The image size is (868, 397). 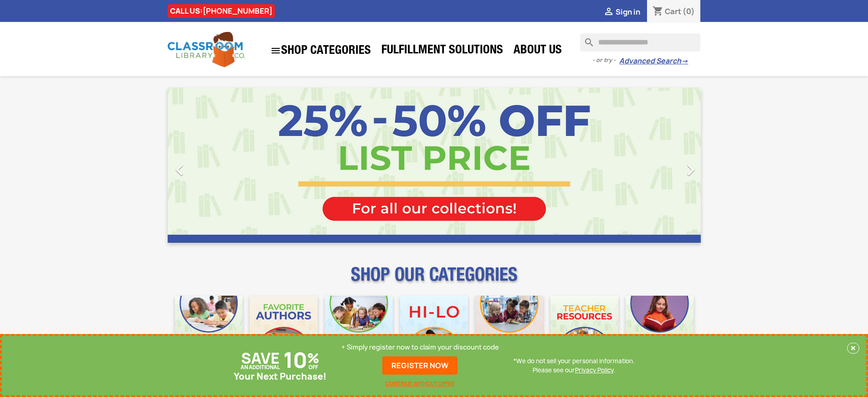 I want to click on img: CLC_Phonics_And_Decodables_Mobile.jpg, so click(x=358, y=329).